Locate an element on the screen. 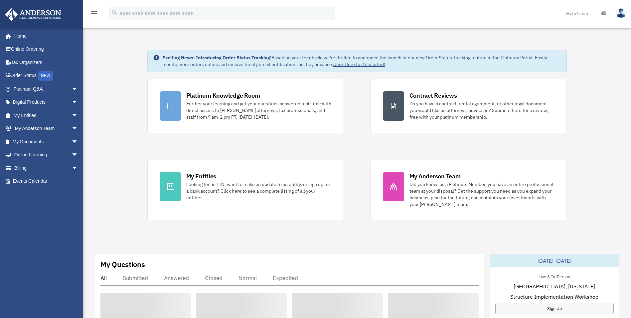  i: search is located at coordinates (115, 13).